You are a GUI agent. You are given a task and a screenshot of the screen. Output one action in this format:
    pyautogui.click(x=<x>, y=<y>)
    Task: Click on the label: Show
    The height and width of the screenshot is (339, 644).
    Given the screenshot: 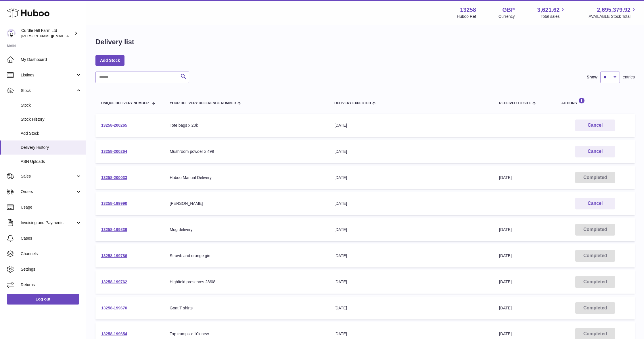 What is the action you would take?
    pyautogui.click(x=592, y=77)
    